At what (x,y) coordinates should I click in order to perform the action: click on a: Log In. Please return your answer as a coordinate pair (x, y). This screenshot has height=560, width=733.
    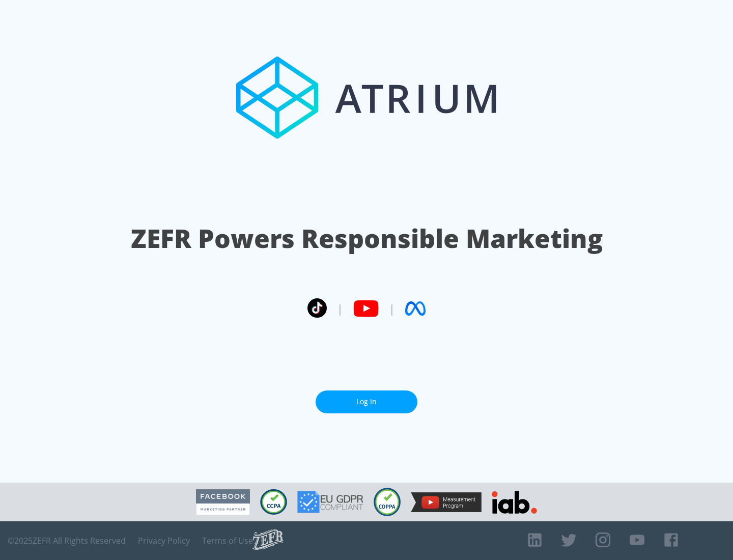
    Looking at the image, I should click on (366, 402).